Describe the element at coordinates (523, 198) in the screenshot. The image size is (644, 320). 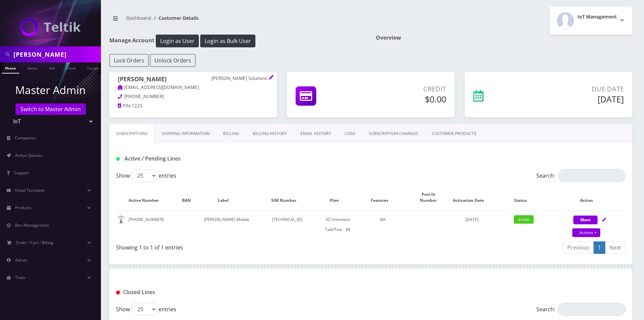
I see `th: Status: activate to sort column ascending` at that location.